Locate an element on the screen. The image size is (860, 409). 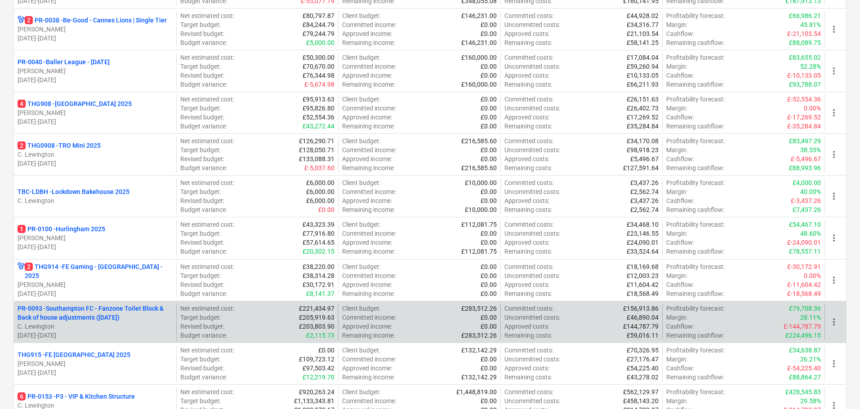
p: £-35,284.84 is located at coordinates (804, 126).